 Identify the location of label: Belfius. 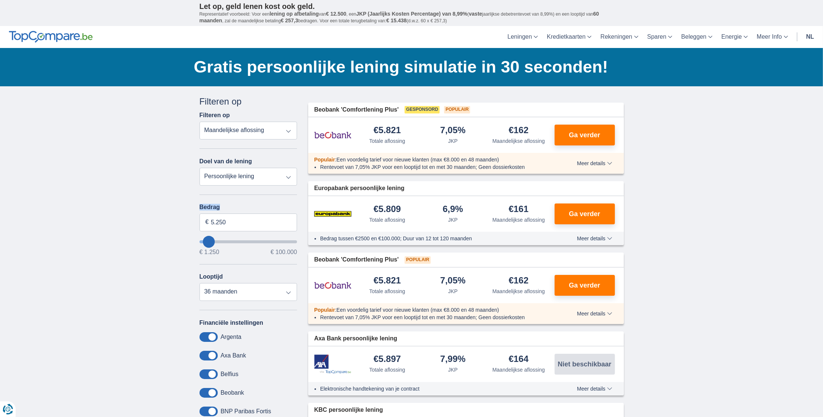
(230, 374).